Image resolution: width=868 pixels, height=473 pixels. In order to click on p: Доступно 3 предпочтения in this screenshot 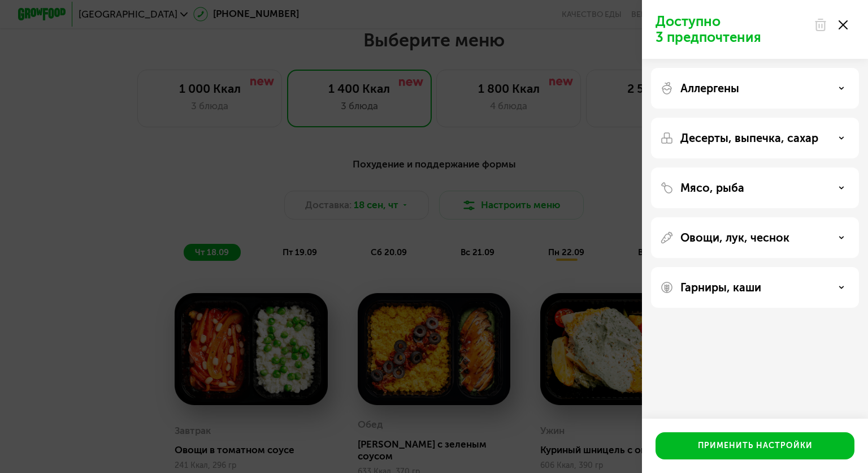, I will do `click(731, 29)`.